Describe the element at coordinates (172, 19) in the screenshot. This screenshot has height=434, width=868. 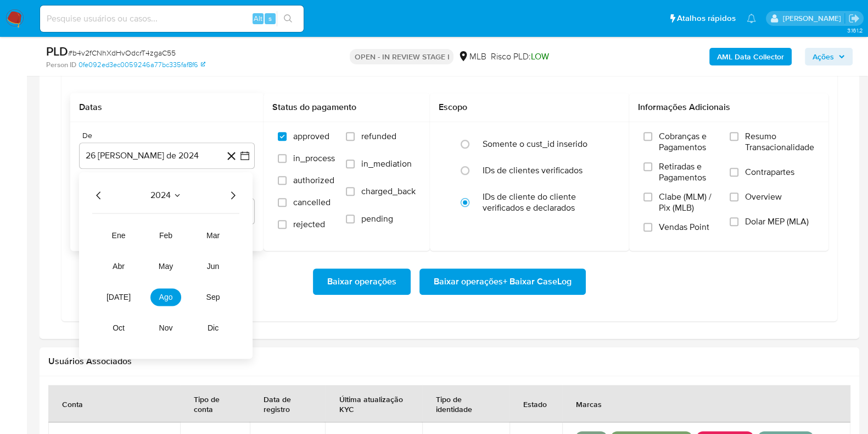
I see `input: Pesquise usuários ou casos...` at that location.